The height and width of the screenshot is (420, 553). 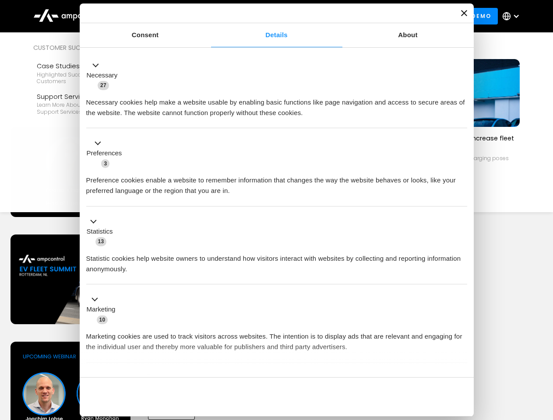 What do you see at coordinates (145, 35) in the screenshot?
I see `a: Consent` at bounding box center [145, 35].